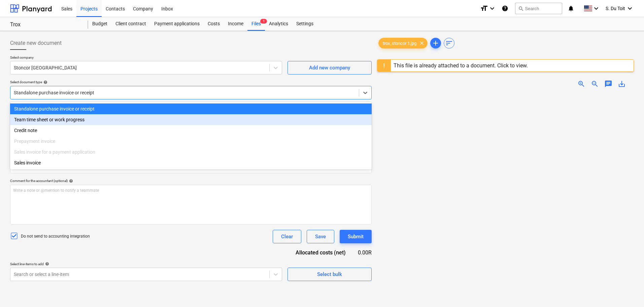 The width and height of the screenshot is (644, 307). I want to click on div: This file is already attached to a document. Click to view., so click(461, 65).